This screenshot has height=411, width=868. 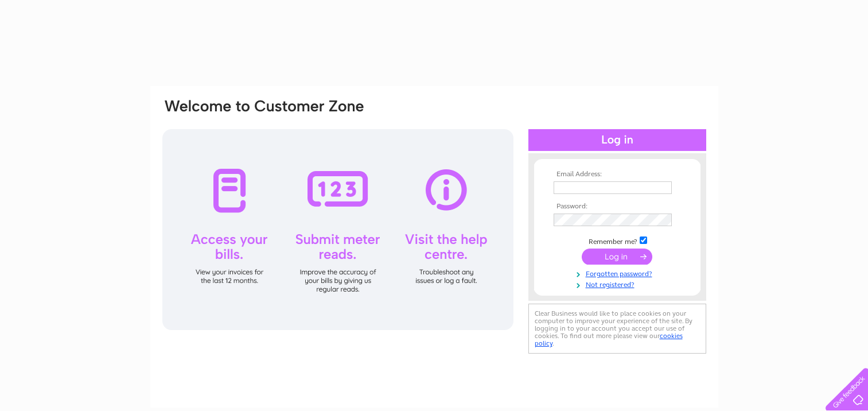 What do you see at coordinates (617, 174) in the screenshot?
I see `th: Email Address:` at bounding box center [617, 174].